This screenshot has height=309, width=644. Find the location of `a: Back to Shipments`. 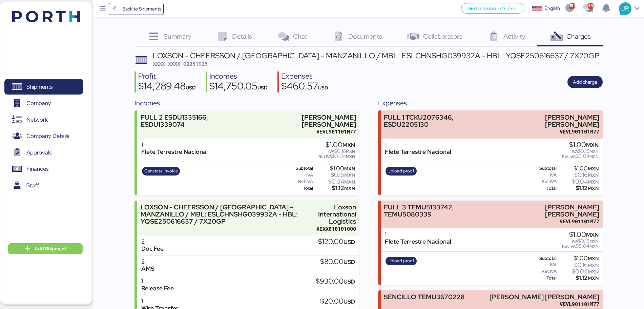

a: Back to Shipments is located at coordinates (136, 9).